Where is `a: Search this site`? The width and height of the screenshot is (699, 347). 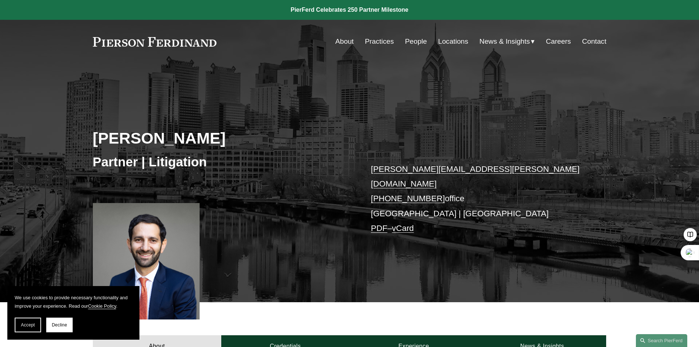
a: Search this site is located at coordinates (661, 340).